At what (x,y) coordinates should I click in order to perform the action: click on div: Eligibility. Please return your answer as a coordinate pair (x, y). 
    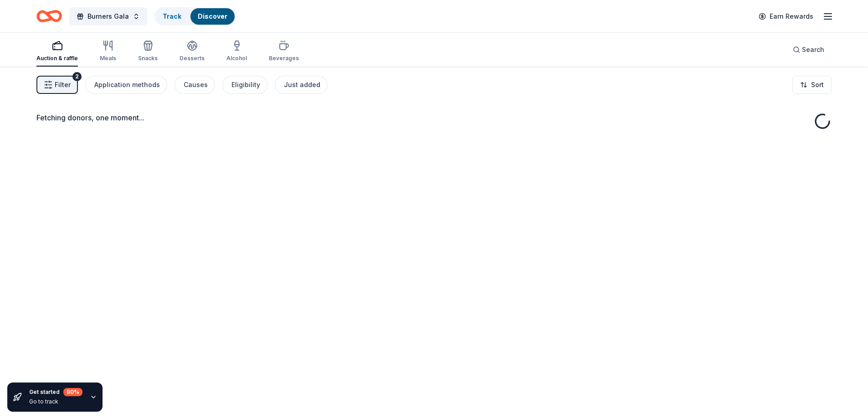
    Looking at the image, I should click on (246, 85).